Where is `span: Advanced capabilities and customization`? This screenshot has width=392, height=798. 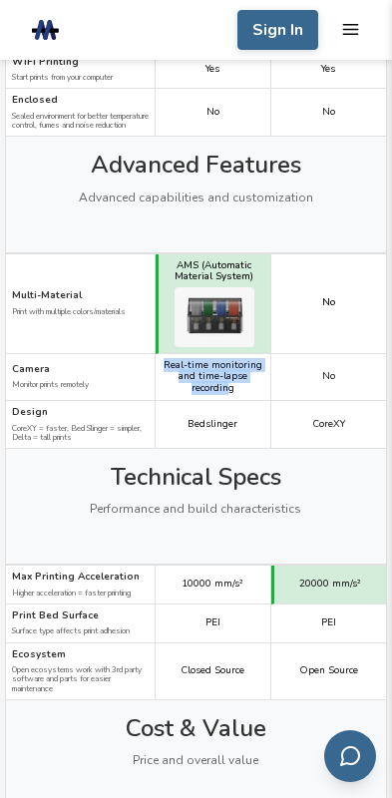
span: Advanced capabilities and customization is located at coordinates (195, 198).